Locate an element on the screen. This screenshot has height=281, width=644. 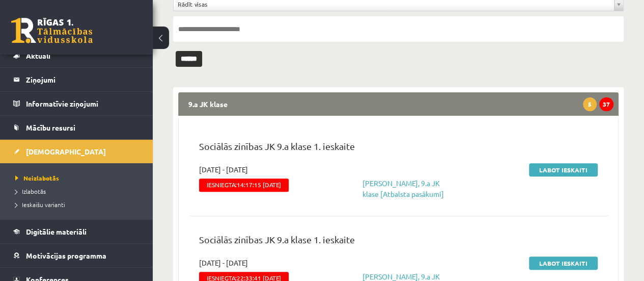
span: Motivācijas programma is located at coordinates (66, 256).